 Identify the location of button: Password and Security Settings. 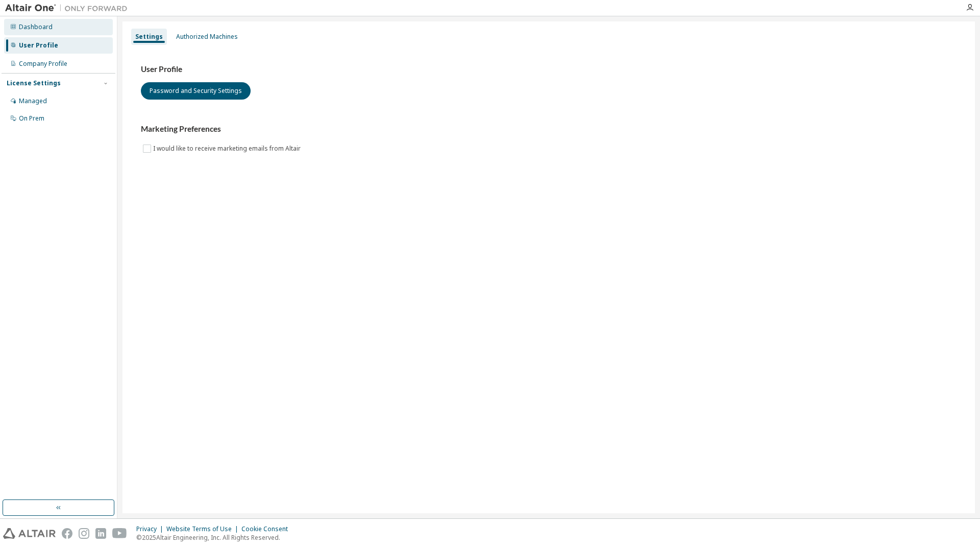
(196, 91).